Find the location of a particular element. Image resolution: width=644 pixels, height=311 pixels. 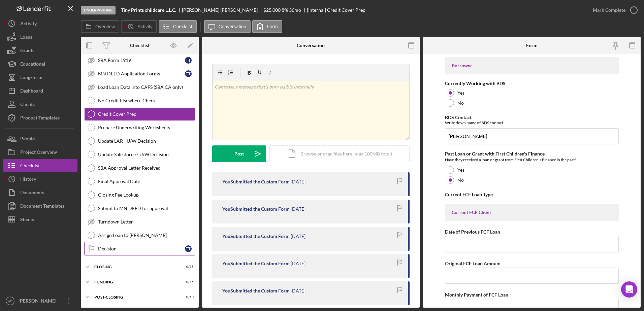

text: AB is located at coordinates (10, 301).